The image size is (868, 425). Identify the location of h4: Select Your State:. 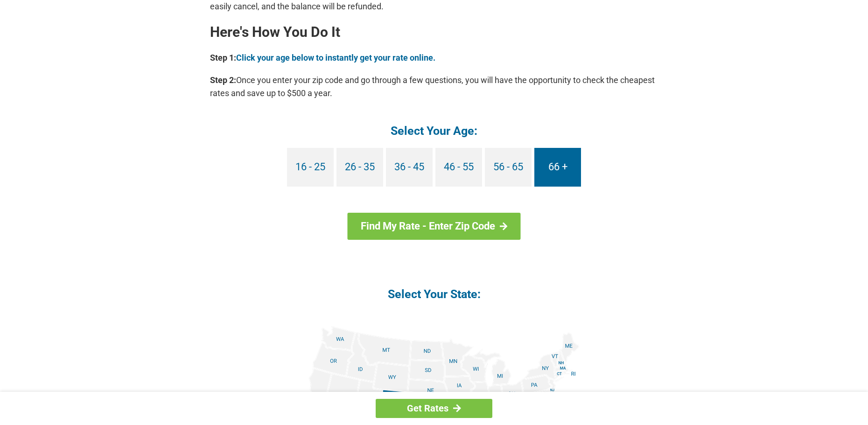
(434, 294).